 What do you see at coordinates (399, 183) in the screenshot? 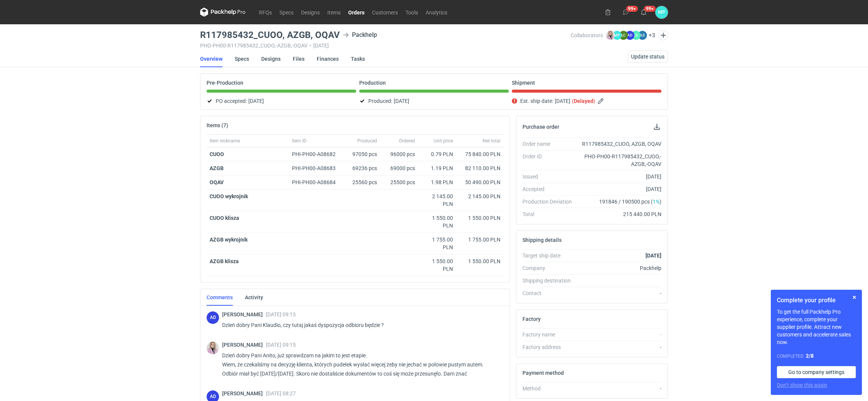
I see `div: 25500 pcs` at bounding box center [399, 183].